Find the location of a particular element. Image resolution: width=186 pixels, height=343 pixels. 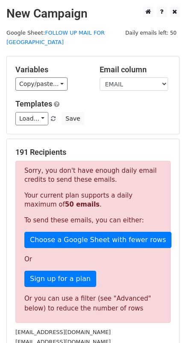

a: Choose a Google Sheet with fewer rows is located at coordinates (98, 240).